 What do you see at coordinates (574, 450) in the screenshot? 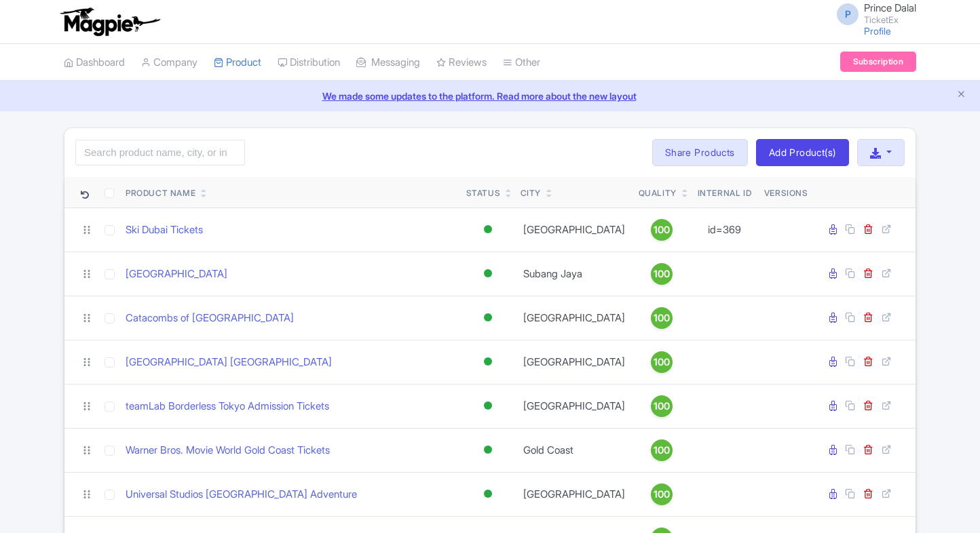
I see `td: Gold Coast` at bounding box center [574, 450].